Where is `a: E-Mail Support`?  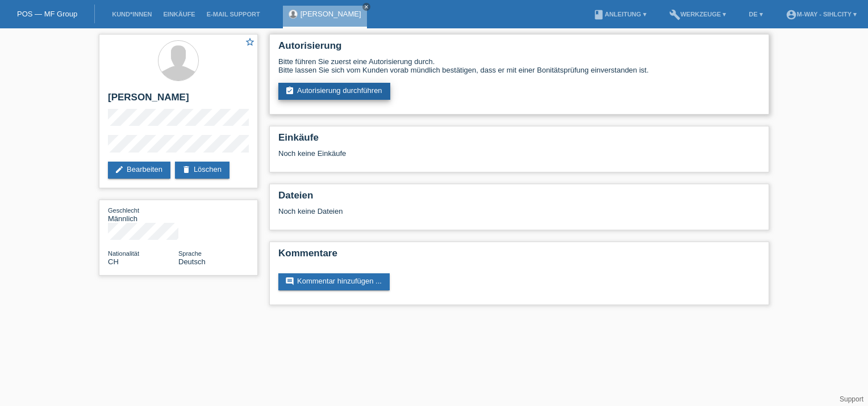 a: E-Mail Support is located at coordinates (234, 15).